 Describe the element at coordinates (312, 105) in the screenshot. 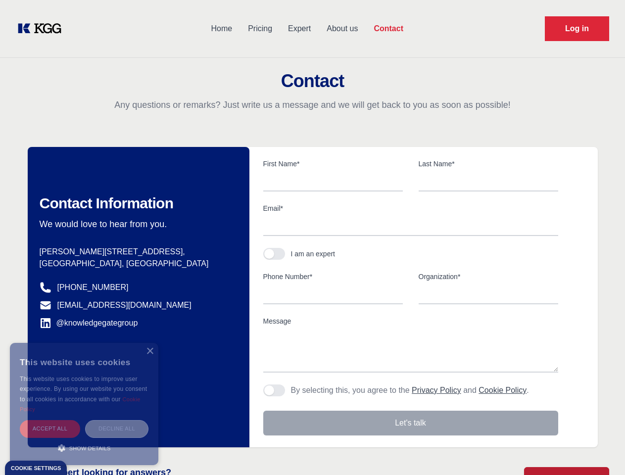

I see `p: Any questions or remarks? Just write us a message and we will get back to you as soon as possible!` at that location.